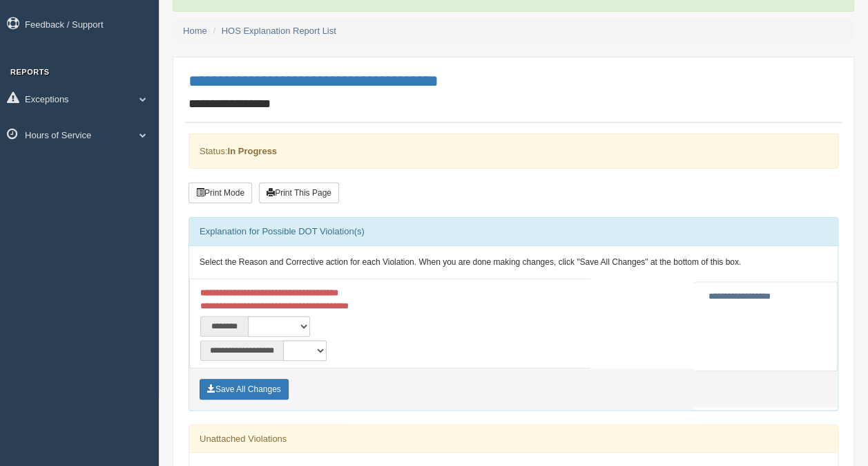  Describe the element at coordinates (221, 193) in the screenshot. I see `button: Print Mode` at that location.